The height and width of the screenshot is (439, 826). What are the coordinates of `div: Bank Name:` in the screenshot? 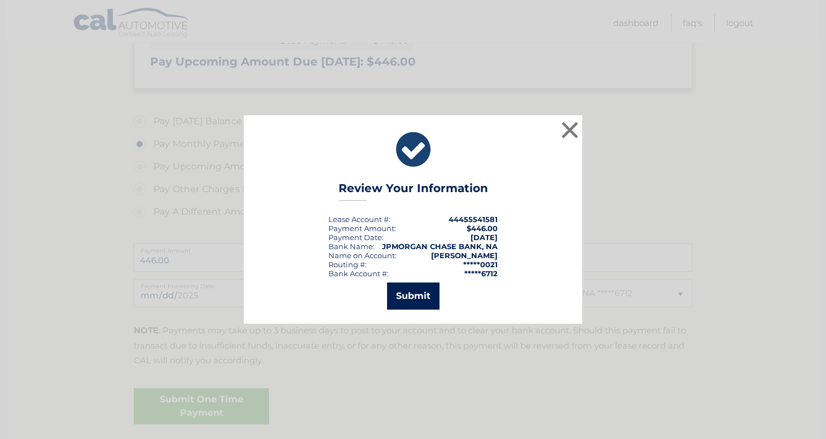 It's located at (352, 246).